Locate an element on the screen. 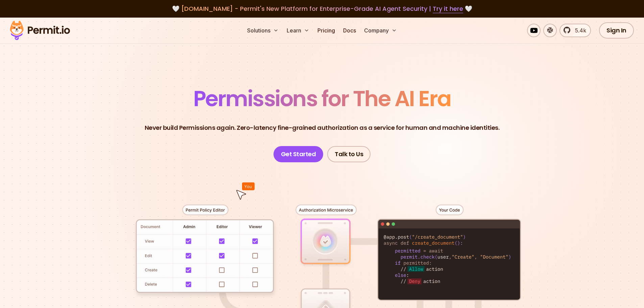 The width and height of the screenshot is (644, 308). a: Pricing is located at coordinates (327, 30).